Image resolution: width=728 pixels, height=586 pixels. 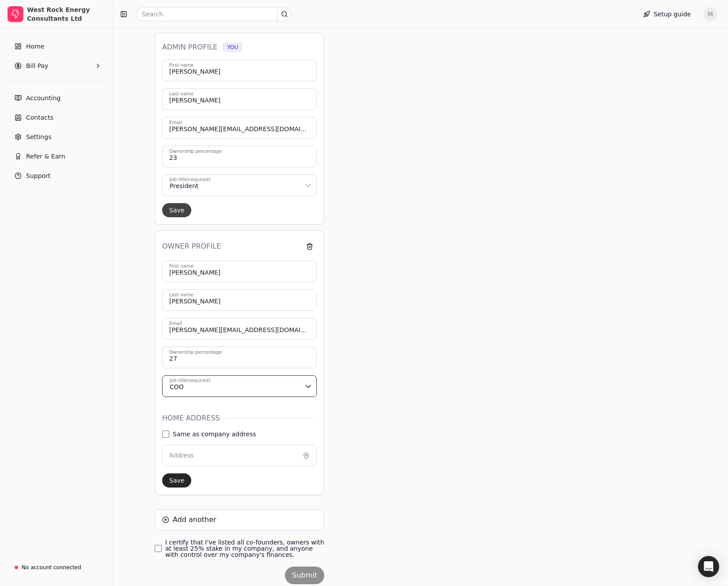 What do you see at coordinates (38, 137) in the screenshot?
I see `span: Settings` at bounding box center [38, 137].